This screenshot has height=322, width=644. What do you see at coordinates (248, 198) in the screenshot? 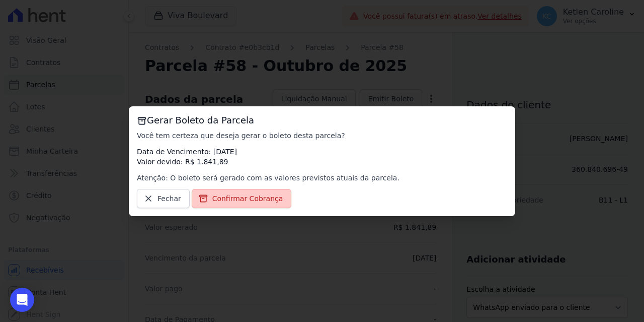
I see `span: Confirmar Cobrança` at bounding box center [248, 198].